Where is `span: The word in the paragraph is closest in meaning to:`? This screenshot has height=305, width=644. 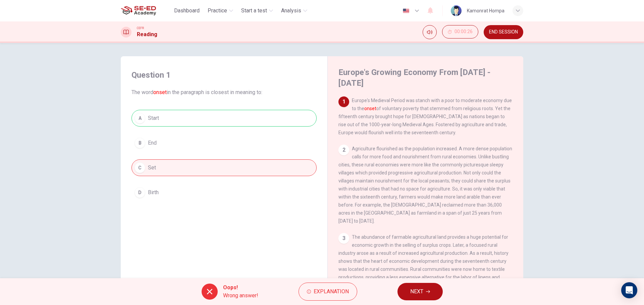 span: The word in the paragraph is closest in meaning to: is located at coordinates (224, 93).